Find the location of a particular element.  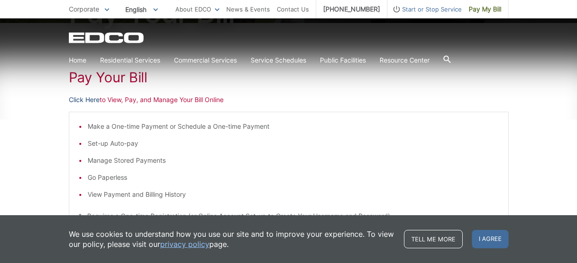

a: Tell me more is located at coordinates (433, 239).